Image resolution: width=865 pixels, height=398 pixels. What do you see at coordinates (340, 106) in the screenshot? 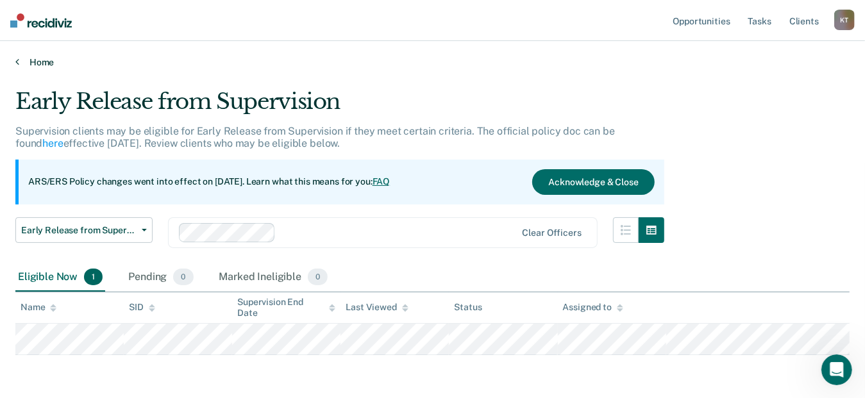
I see `div: Early Release from Supervision` at bounding box center [340, 106].